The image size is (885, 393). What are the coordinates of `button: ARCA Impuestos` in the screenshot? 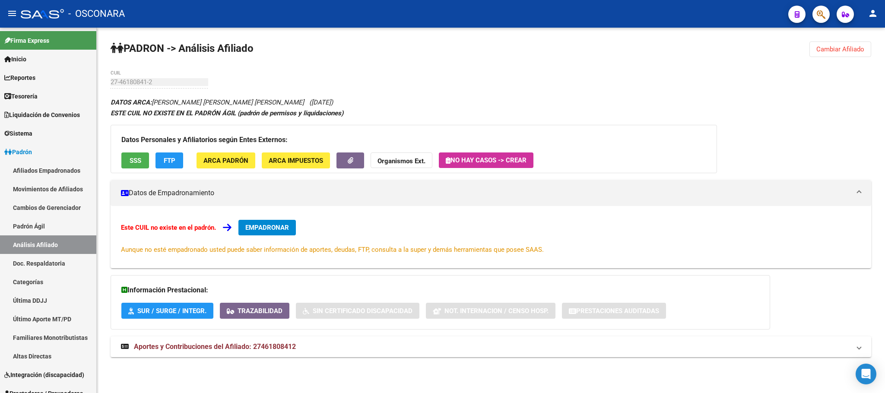 It's located at (296, 160).